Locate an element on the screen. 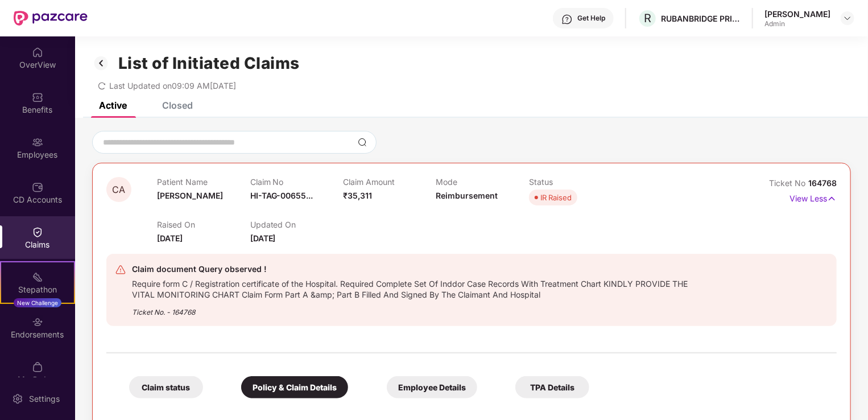 Image resolution: width=868 pixels, height=420 pixels. div: IR Raised is located at coordinates (556, 197).